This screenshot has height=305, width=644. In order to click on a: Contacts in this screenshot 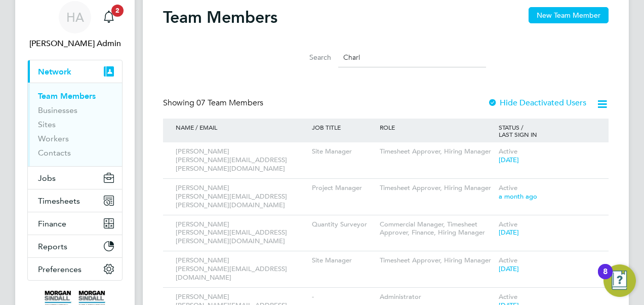, I will do `click(54, 152)`.